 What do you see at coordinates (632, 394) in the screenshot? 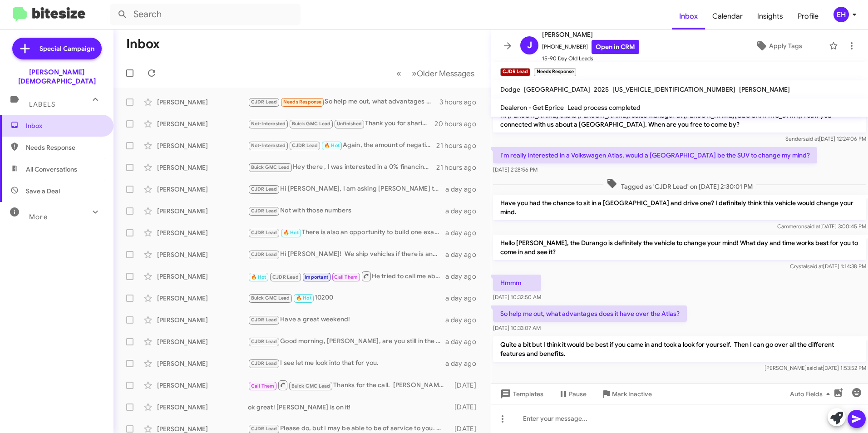
I see `span: Mark Inactive` at bounding box center [632, 394].